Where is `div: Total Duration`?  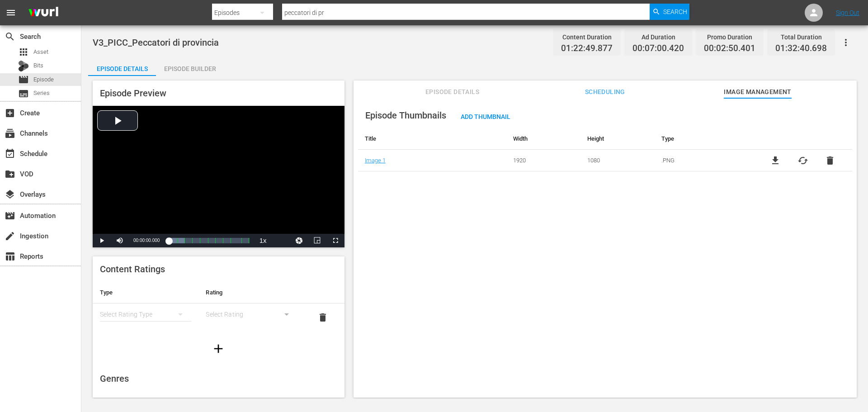 div: Total Duration is located at coordinates (801, 37).